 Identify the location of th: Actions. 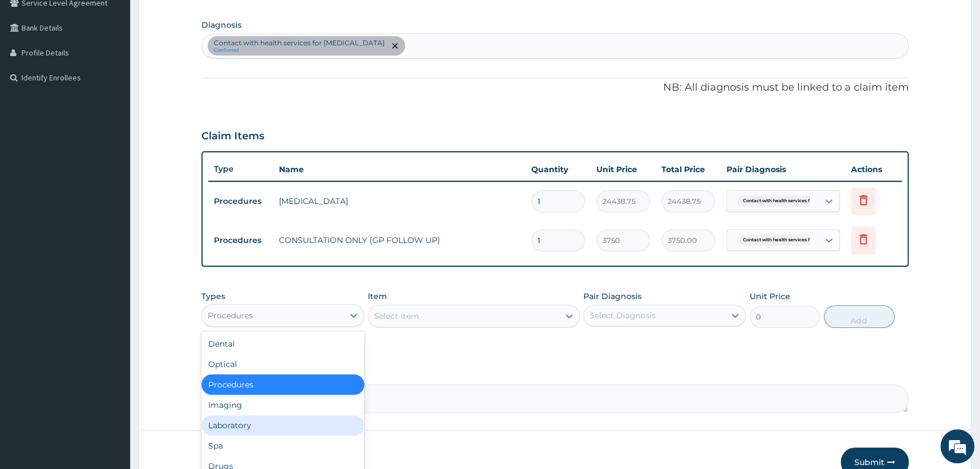
(873, 169).